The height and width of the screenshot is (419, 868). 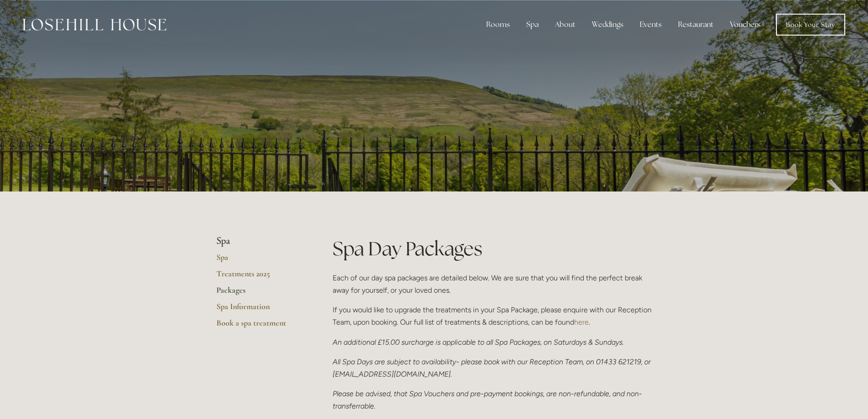 What do you see at coordinates (492, 248) in the screenshot?
I see `h1: Spa Day Packages` at bounding box center [492, 248].